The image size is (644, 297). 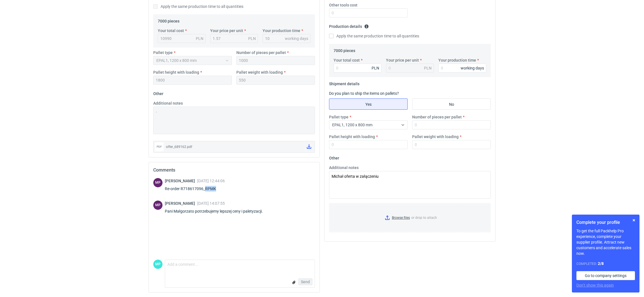 What do you see at coordinates (605, 264) in the screenshot?
I see `div: Completed:` at bounding box center [605, 264].